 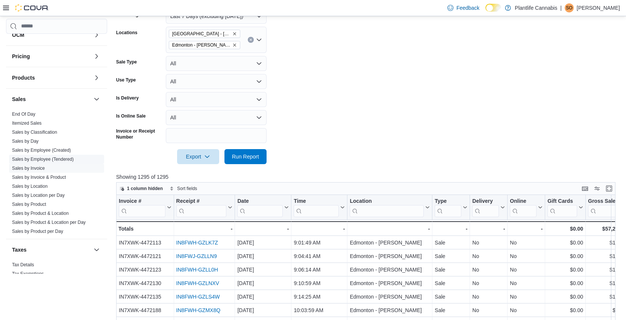 What do you see at coordinates (23, 265) in the screenshot?
I see `a: Tax Details` at bounding box center [23, 265].